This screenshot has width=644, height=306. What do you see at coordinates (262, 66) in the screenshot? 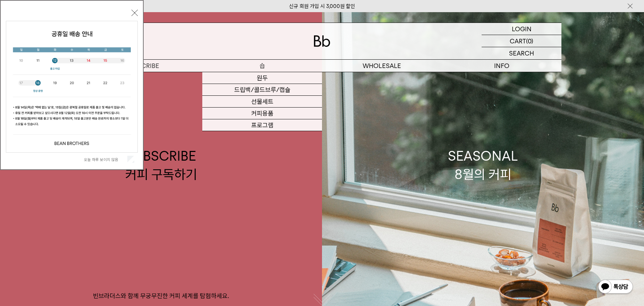
I see `a: 숍` at bounding box center [262, 66].